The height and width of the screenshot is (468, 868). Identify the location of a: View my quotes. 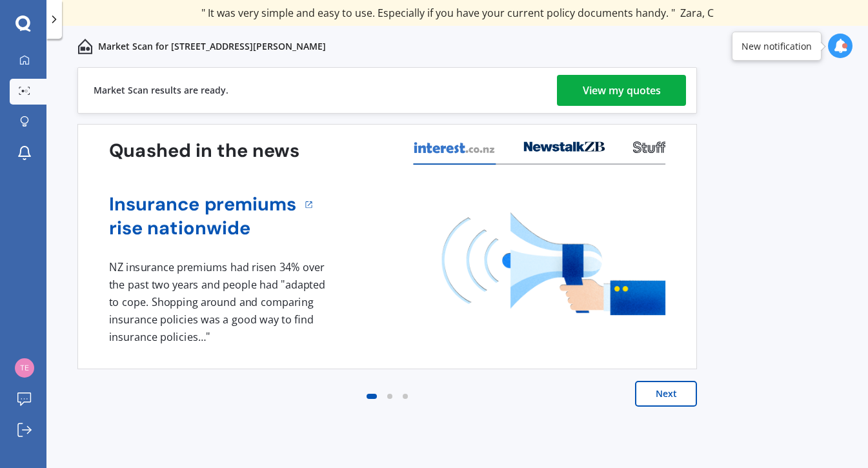
(621, 90).